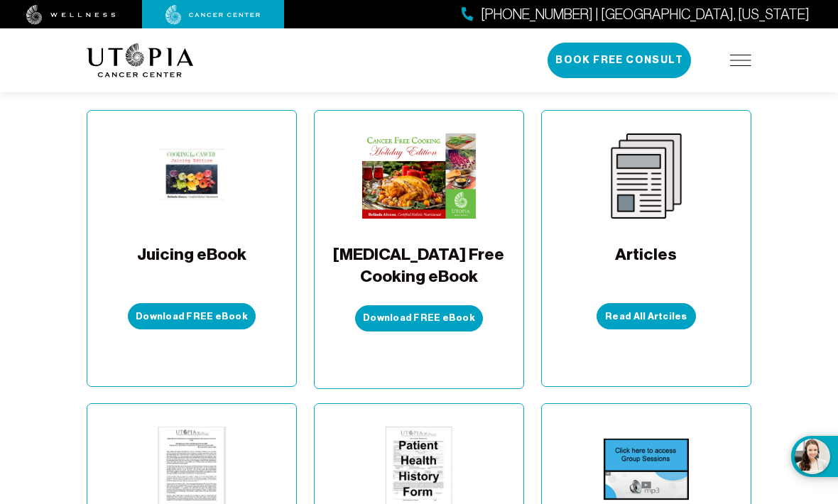 Image resolution: width=838 pixels, height=504 pixels. What do you see at coordinates (213, 15) in the screenshot?
I see `img: cancer center` at bounding box center [213, 15].